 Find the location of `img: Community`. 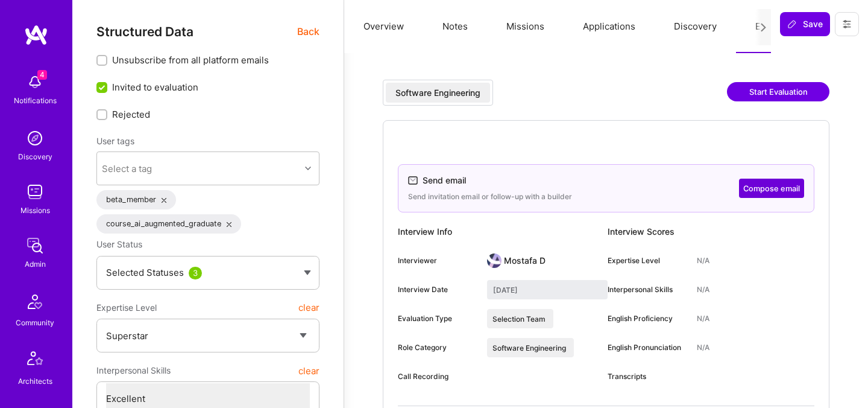

img: Community is located at coordinates (35, 302).